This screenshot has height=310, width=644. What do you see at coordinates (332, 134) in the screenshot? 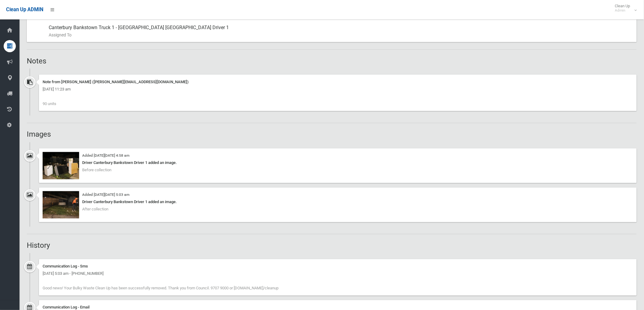
I see `h2: Images` at bounding box center [332, 134].